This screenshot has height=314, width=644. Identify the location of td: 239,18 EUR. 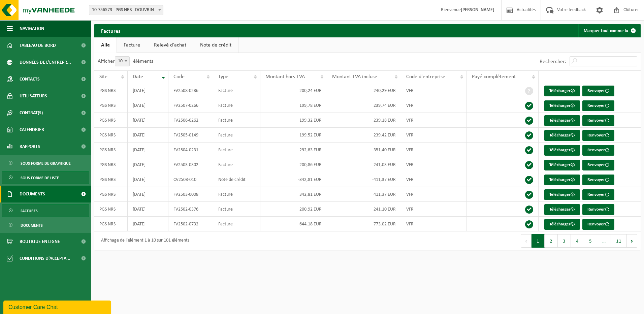
(364, 120).